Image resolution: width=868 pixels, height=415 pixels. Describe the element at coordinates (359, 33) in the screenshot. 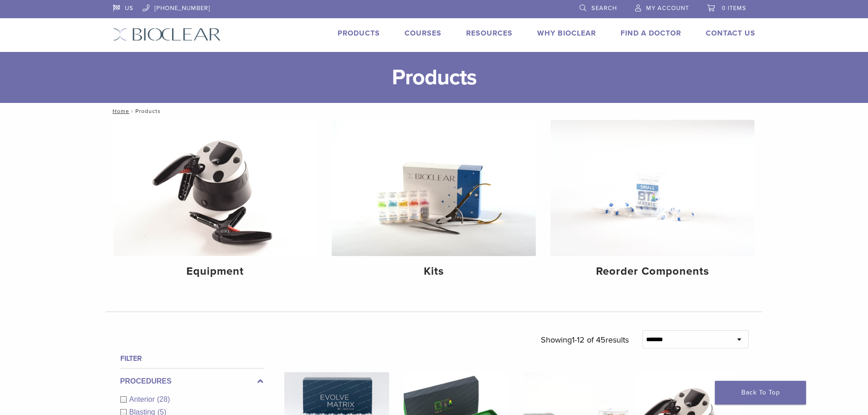

I see `a: Products` at that location.